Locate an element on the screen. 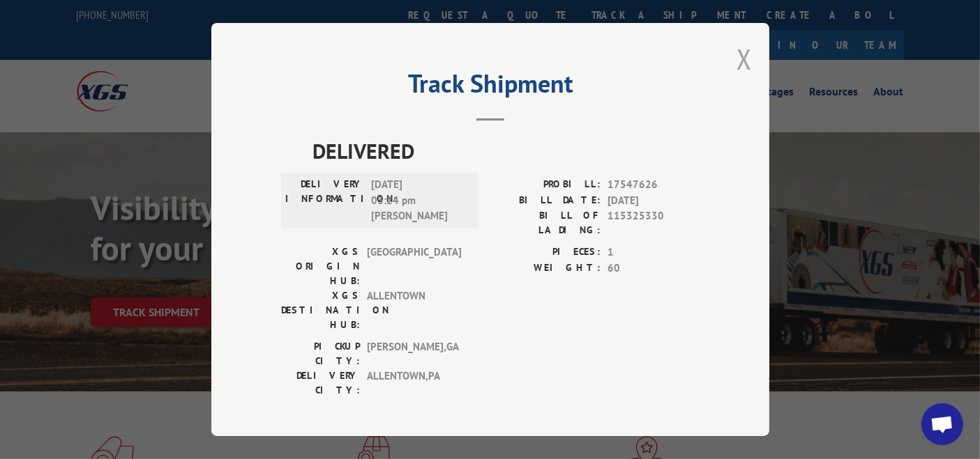 The width and height of the screenshot is (980, 459). label: DELIVERY INFORMATION: is located at coordinates (324, 201).